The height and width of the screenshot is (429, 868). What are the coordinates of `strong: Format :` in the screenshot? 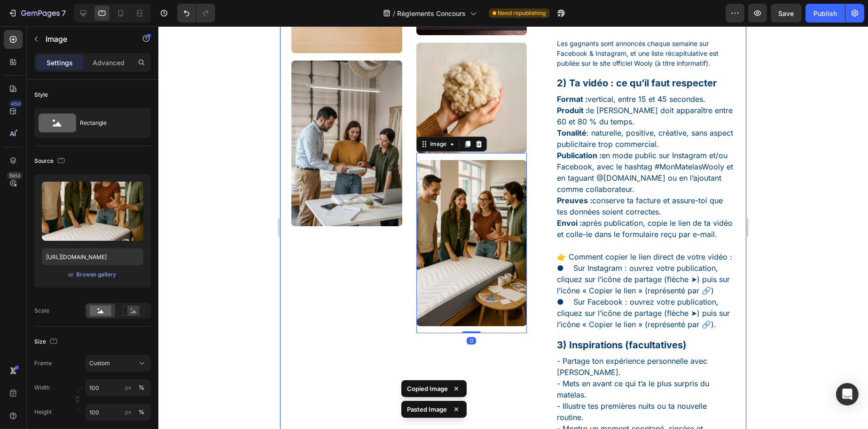 It's located at (292, 73).